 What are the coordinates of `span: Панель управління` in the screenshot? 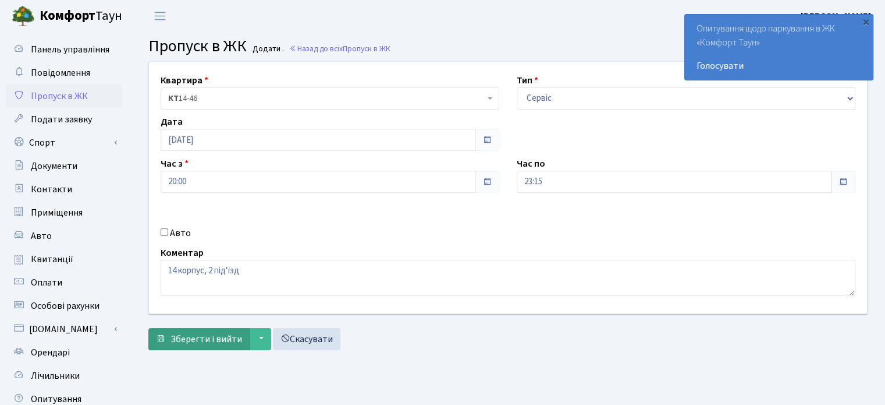 It's located at (70, 49).